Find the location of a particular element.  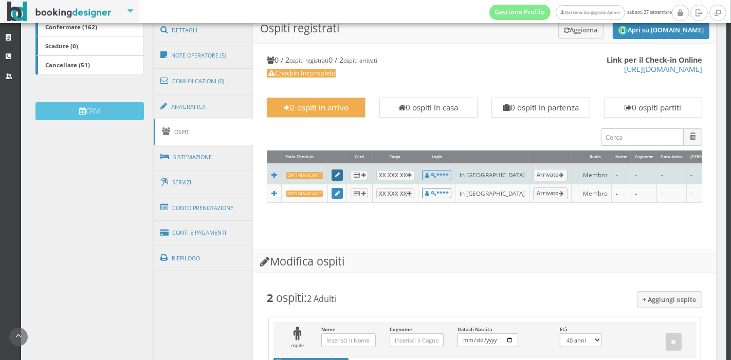

a: Anagrafica is located at coordinates (204, 107).